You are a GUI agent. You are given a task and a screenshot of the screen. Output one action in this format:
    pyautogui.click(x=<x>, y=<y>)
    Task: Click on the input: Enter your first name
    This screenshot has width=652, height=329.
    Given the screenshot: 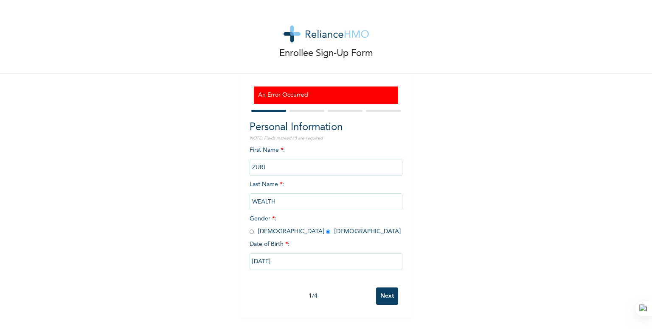 What is the action you would take?
    pyautogui.click(x=326, y=168)
    